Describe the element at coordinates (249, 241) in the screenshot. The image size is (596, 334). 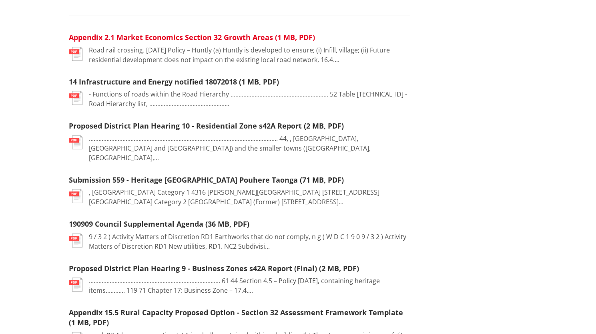
I see `p: 9 / 3 2 ) Activity Matters of Discretion RD1 Earthworks that do not comply, n g ( W D C 1 9 0 9 /...` at that location.